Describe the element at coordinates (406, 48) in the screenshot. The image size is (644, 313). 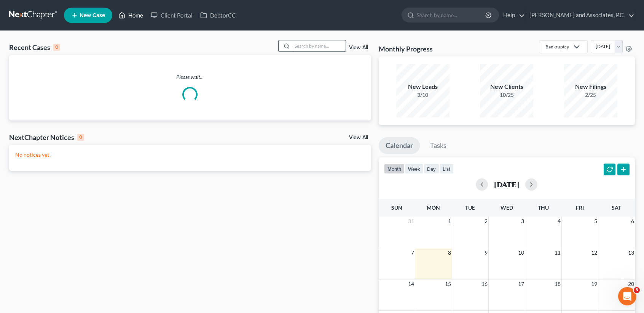
I see `h3: Monthly Progress` at that location.